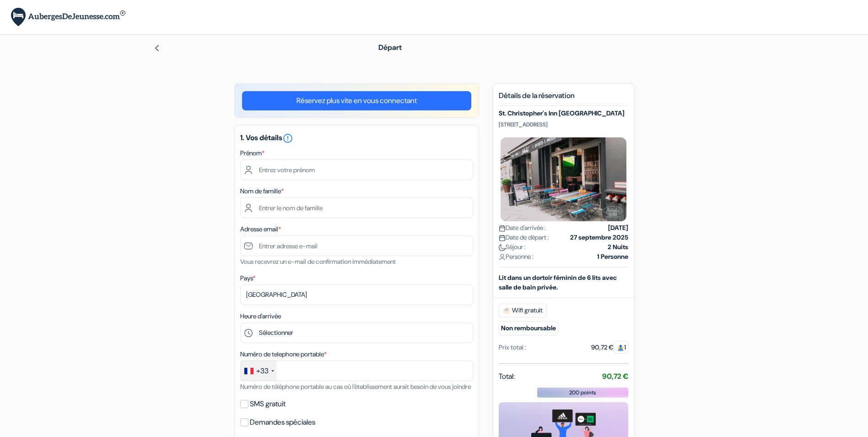 This screenshot has width=868, height=437. Describe the element at coordinates (356, 101) in the screenshot. I see `a: Réservez plus vite en vous connectant` at that location.